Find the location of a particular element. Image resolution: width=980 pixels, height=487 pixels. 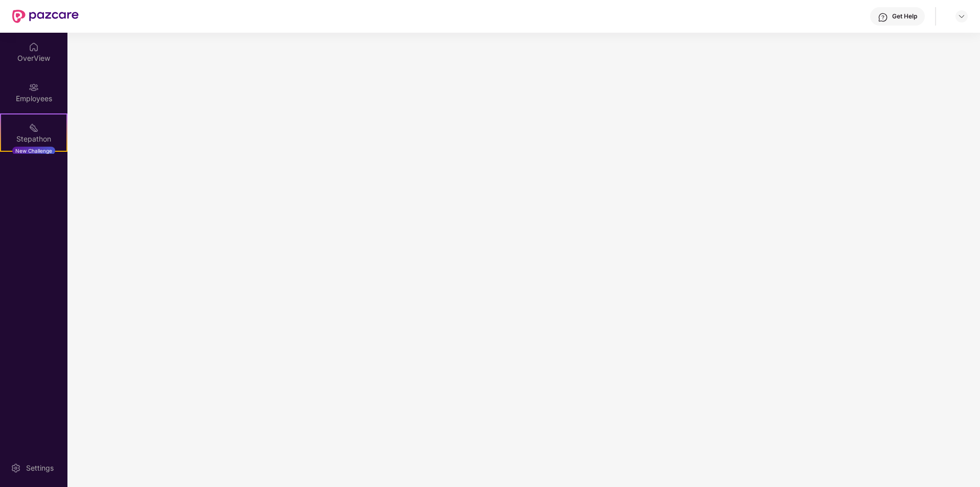

img: svg+xml;base64,PHN2ZyBpZD0iSG9tZSIgeG1sbnM9Imh0dHA6Ly93d3cudzMub3JnLzIwMDAvc3ZnIiB3aWR0aD0iMjAiIG... is located at coordinates (34, 47).